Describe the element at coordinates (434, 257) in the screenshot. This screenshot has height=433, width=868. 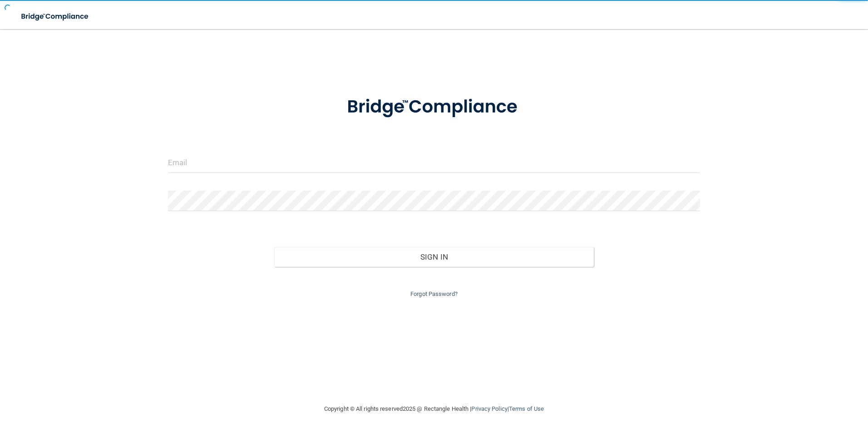
I see `button: Sign In` at that location.